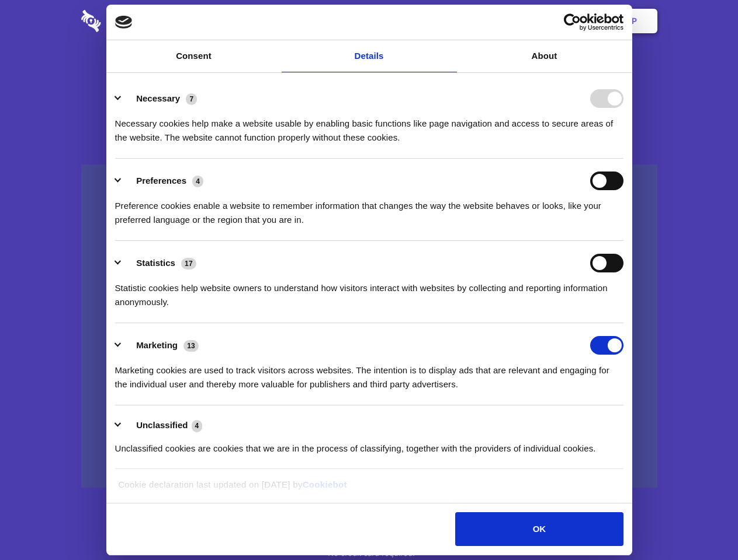  Describe the element at coordinates (191, 99) in the screenshot. I see `span: 7` at that location.